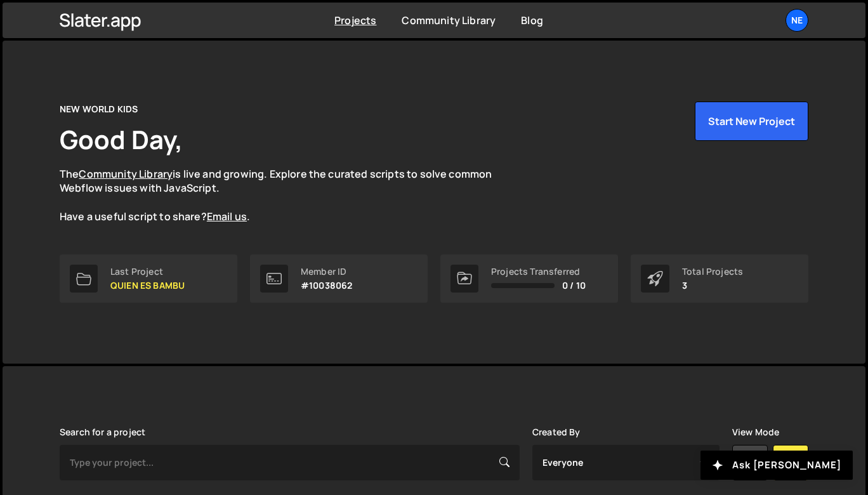 Image resolution: width=868 pixels, height=495 pixels. Describe the element at coordinates (147, 286) in the screenshot. I see `p: QUIEN ES BAMBU` at that location.